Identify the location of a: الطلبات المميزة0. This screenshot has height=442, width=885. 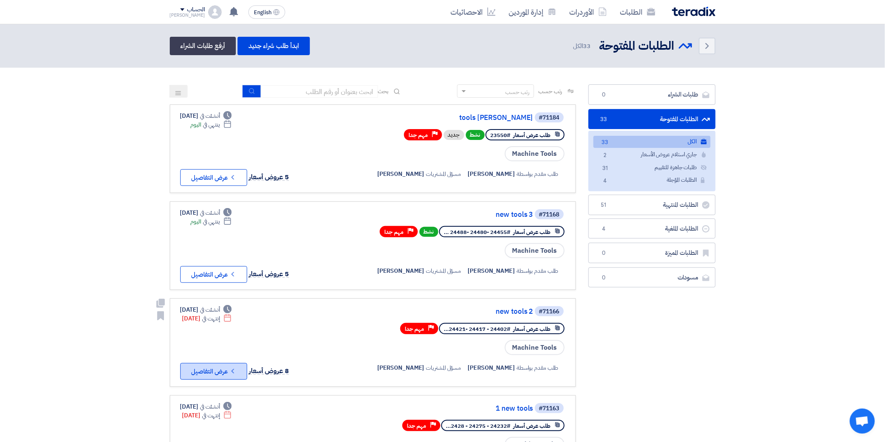
(652, 253).